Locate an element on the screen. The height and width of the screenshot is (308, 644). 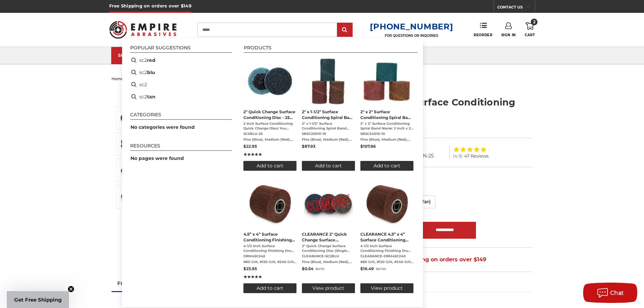
span: 2" x 1-1/2" Surface Conditioning Spiral Band Name: 2 inch x 1-1/2 inch Surface Conditioning Spira... is located at coordinates (328, 126).